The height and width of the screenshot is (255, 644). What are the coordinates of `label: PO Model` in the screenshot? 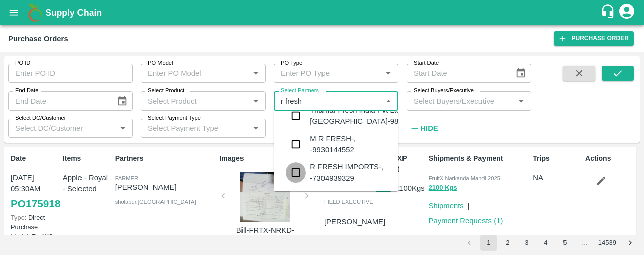 It's located at (161, 63).